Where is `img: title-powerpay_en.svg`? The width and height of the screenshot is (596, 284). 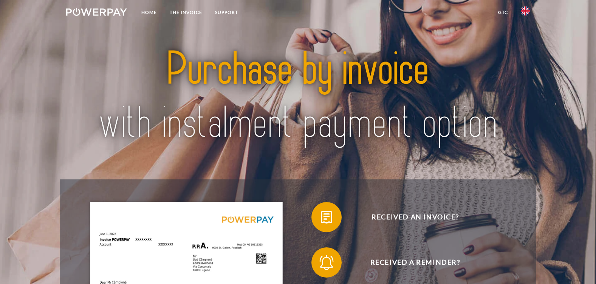 img: title-powerpay_en.svg is located at coordinates (298, 96).